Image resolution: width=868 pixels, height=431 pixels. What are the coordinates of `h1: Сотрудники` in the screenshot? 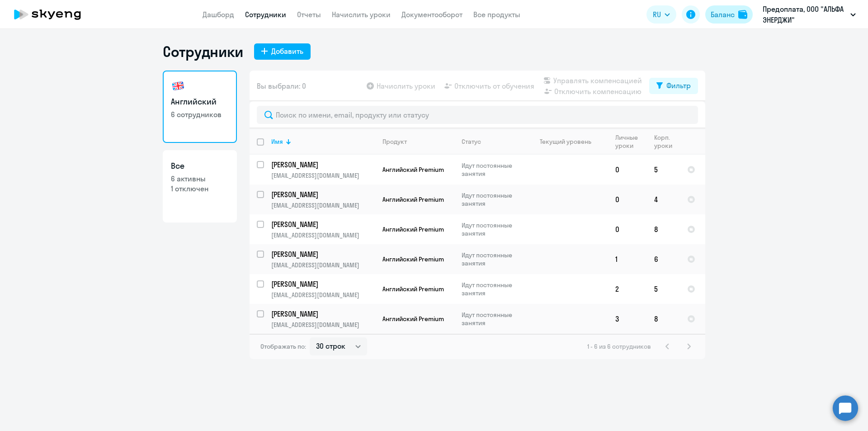 It's located at (203, 52).